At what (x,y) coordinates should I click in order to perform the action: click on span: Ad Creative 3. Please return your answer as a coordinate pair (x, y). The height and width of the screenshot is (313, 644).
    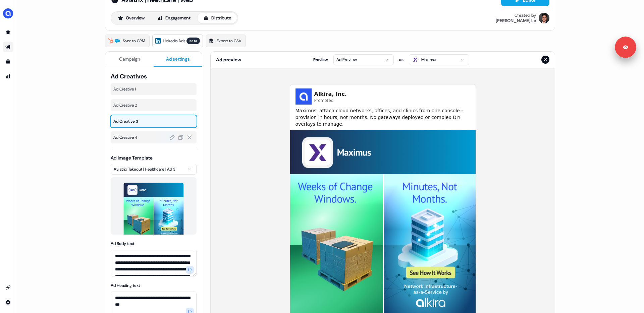
    Looking at the image, I should click on (154, 121).